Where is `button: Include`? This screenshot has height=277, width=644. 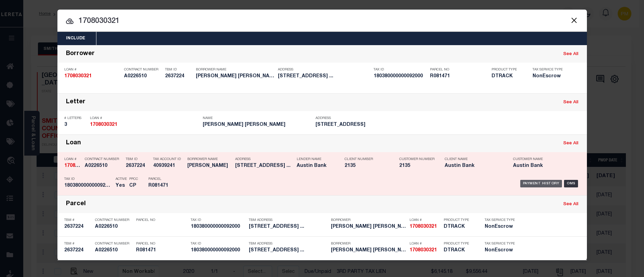
button: Include is located at coordinates (76, 38).